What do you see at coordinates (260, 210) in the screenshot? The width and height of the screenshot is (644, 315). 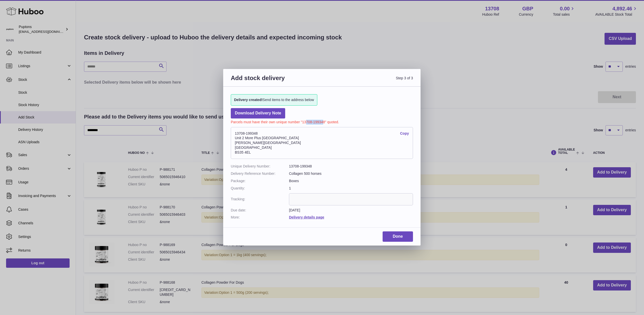 I see `dt: Due date:` at bounding box center [260, 210].